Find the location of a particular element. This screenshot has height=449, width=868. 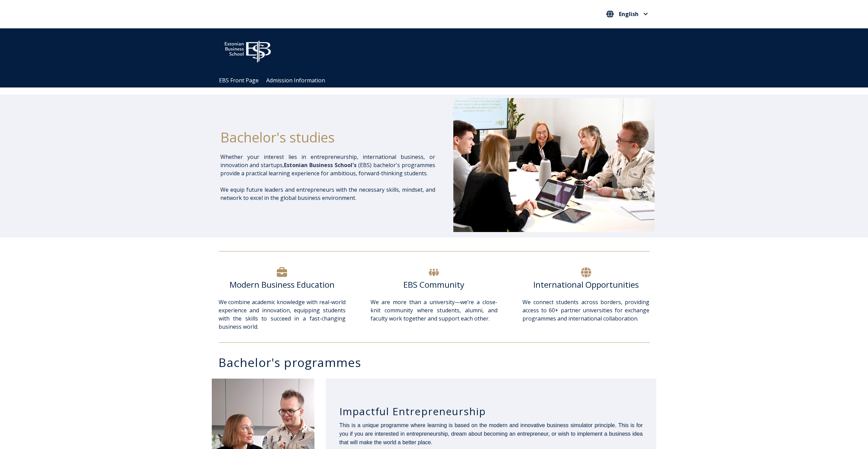

nav: Select your language is located at coordinates (627, 14).